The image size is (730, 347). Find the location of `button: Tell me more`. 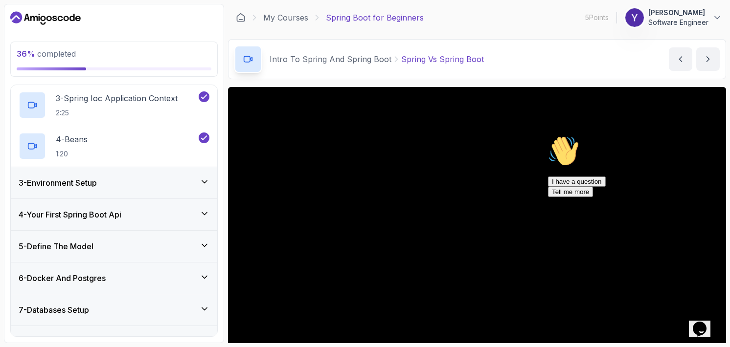

button: Tell me more is located at coordinates (26, 60).